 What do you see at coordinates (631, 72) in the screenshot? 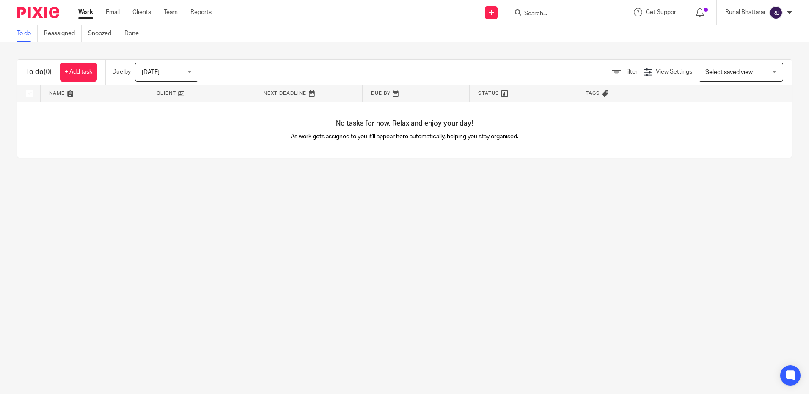
I see `span: Filter` at bounding box center [631, 72].